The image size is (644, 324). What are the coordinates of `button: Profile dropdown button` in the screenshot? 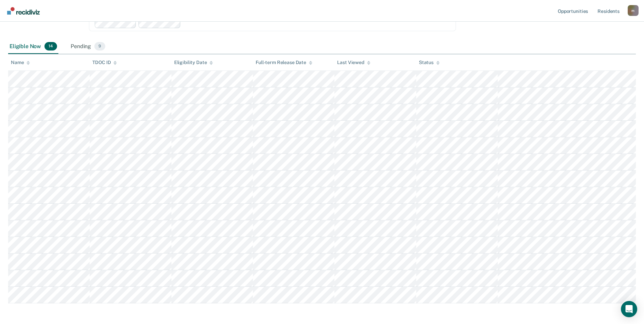 It's located at (633, 10).